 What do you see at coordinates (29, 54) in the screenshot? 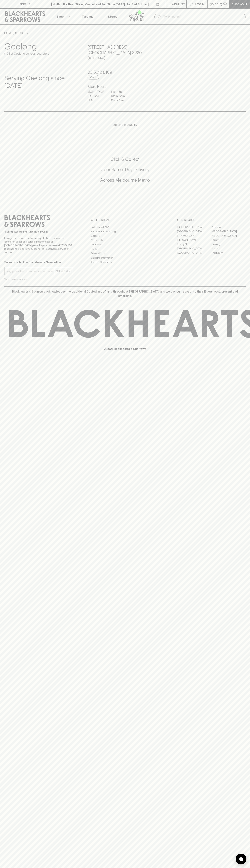
I see `p: Set Geelong as your local store` at bounding box center [29, 54].